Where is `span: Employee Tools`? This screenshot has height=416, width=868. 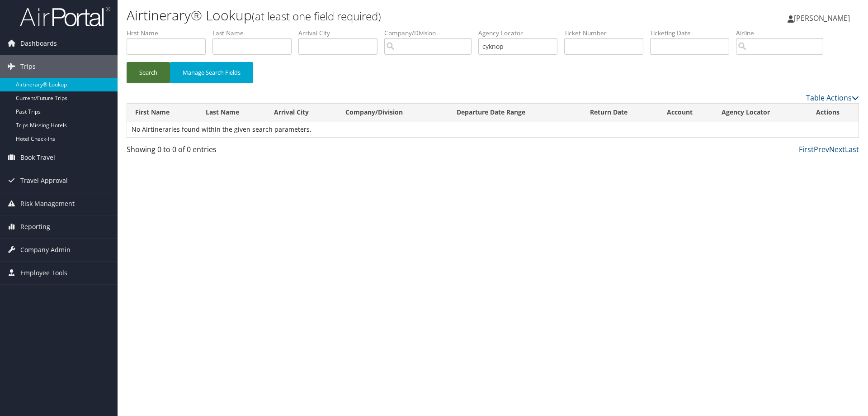 span: Employee Tools is located at coordinates (44, 273).